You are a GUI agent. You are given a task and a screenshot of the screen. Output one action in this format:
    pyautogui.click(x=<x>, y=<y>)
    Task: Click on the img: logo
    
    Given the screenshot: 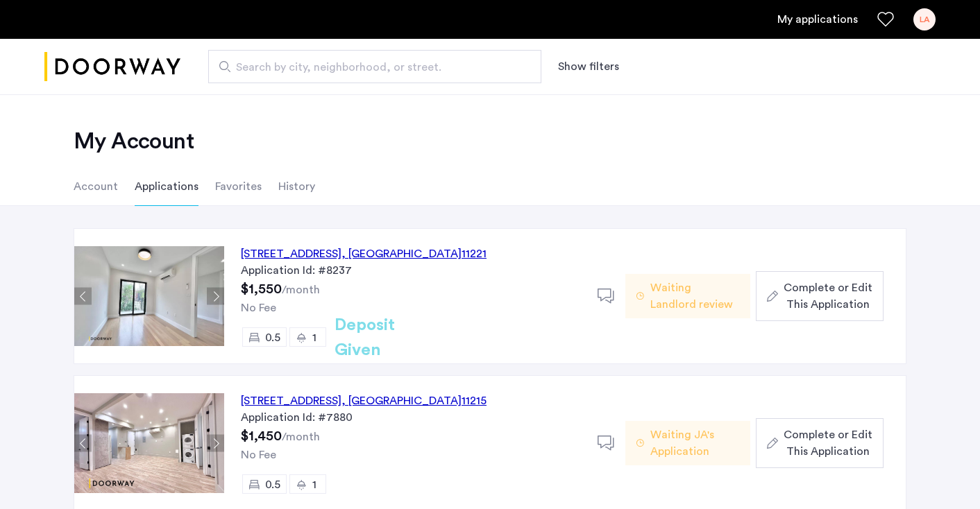 What is the action you would take?
    pyautogui.click(x=112, y=67)
    